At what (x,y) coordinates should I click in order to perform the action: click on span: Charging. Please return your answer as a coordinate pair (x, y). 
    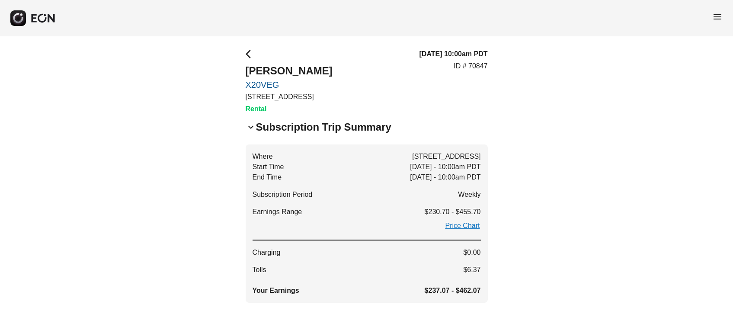
    Looking at the image, I should click on (266, 253).